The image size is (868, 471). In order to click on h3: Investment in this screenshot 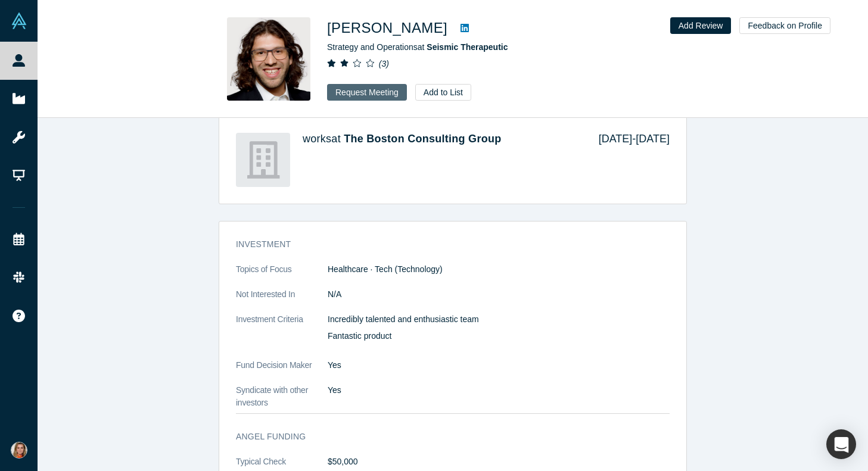, I will do `click(444, 244)`.